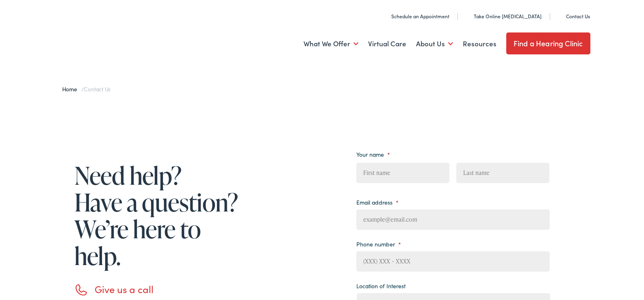 This screenshot has width=644, height=300. I want to click on input: First name, so click(403, 173).